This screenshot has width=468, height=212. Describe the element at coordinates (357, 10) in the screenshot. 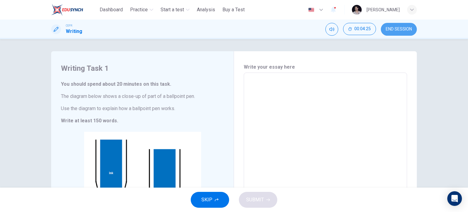

I see `img: Profile picture` at that location.